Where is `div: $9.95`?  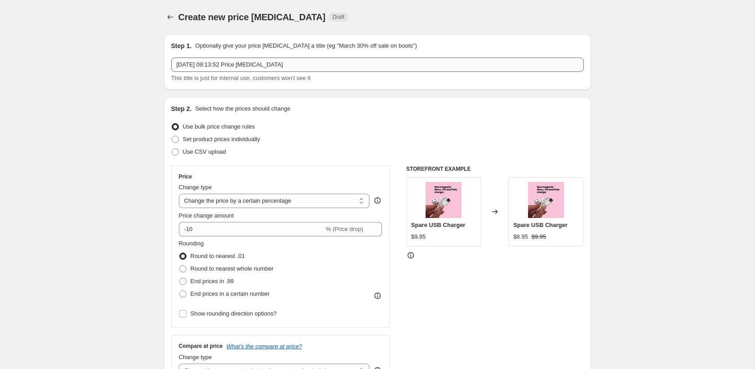
div: $9.95 is located at coordinates (418, 237).